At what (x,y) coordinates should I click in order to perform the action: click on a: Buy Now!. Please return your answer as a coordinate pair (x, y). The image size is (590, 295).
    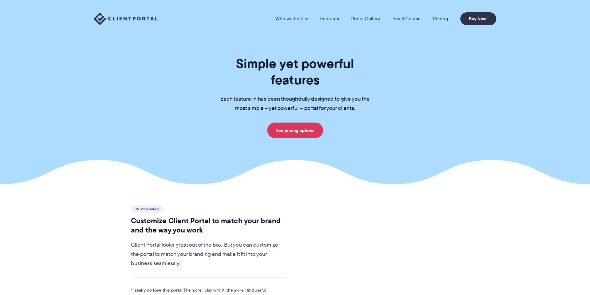
    Looking at the image, I should click on (478, 19).